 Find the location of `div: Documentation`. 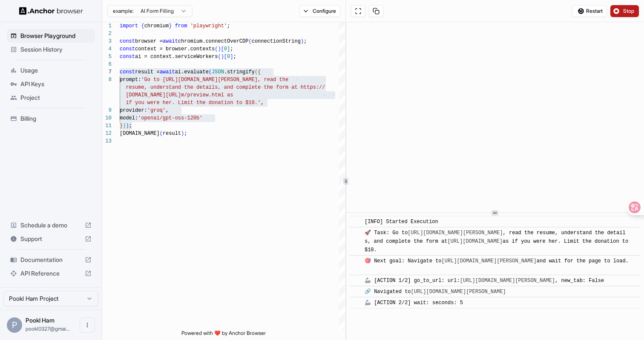

div: Documentation is located at coordinates (51, 260).